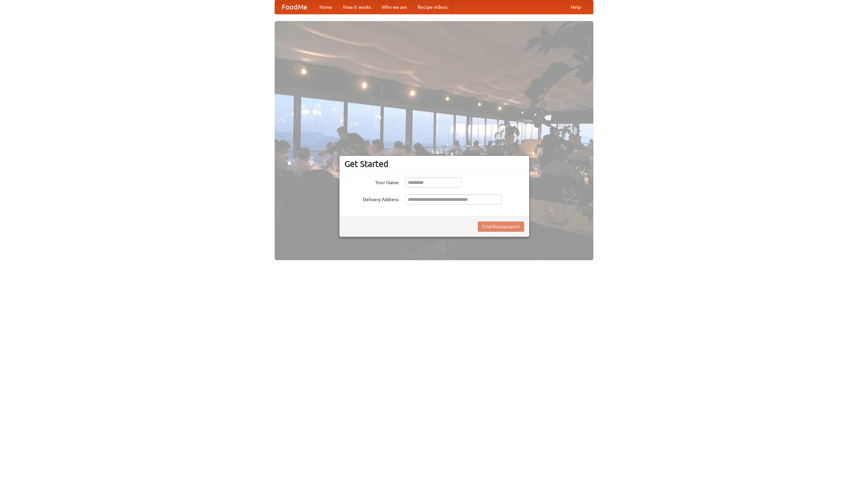 This screenshot has width=868, height=480. Describe the element at coordinates (501, 226) in the screenshot. I see `button: Find Restaurants!` at that location.